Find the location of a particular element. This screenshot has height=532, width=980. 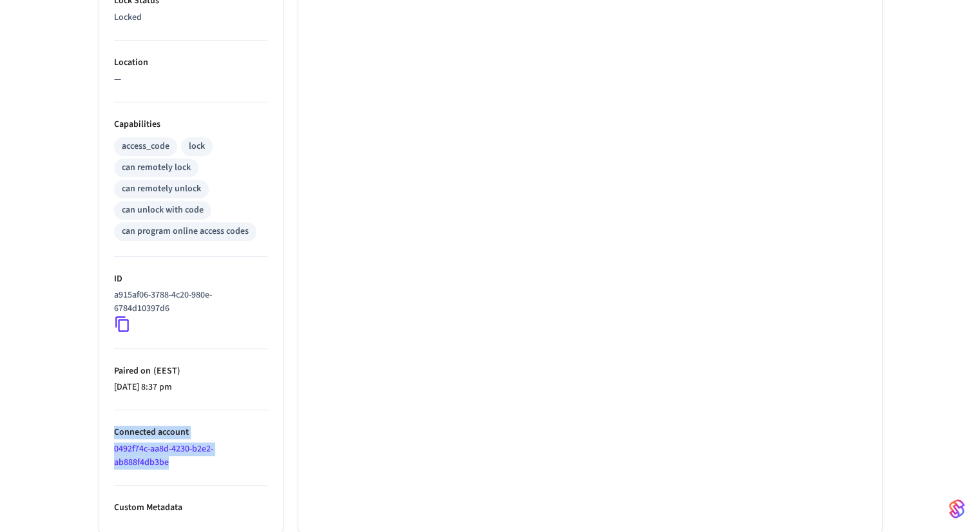

p: ID is located at coordinates (191, 279).